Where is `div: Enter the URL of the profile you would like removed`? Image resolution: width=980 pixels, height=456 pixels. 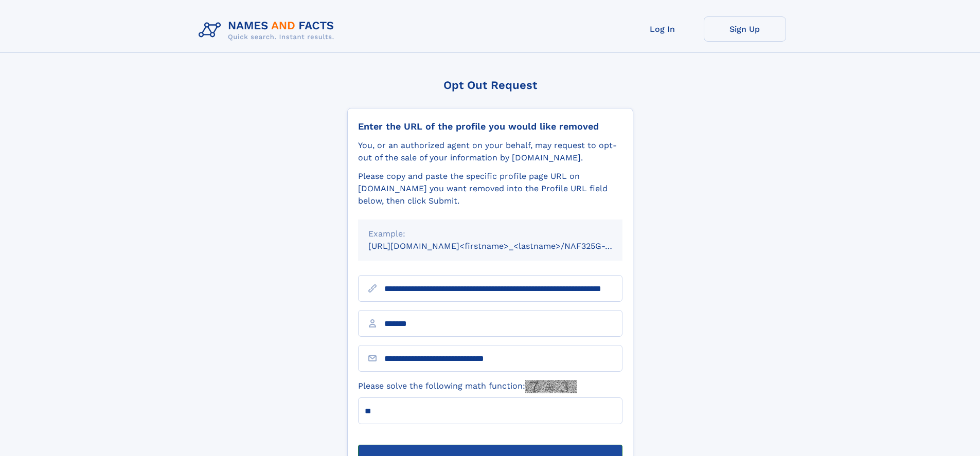 div: Enter the URL of the profile you would like removed is located at coordinates (490, 126).